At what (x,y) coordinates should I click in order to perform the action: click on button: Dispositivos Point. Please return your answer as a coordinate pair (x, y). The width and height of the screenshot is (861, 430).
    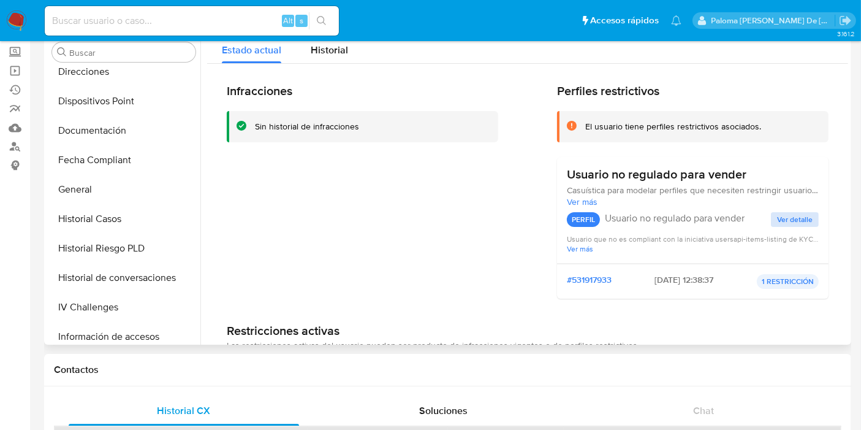
    Looking at the image, I should click on (124, 101).